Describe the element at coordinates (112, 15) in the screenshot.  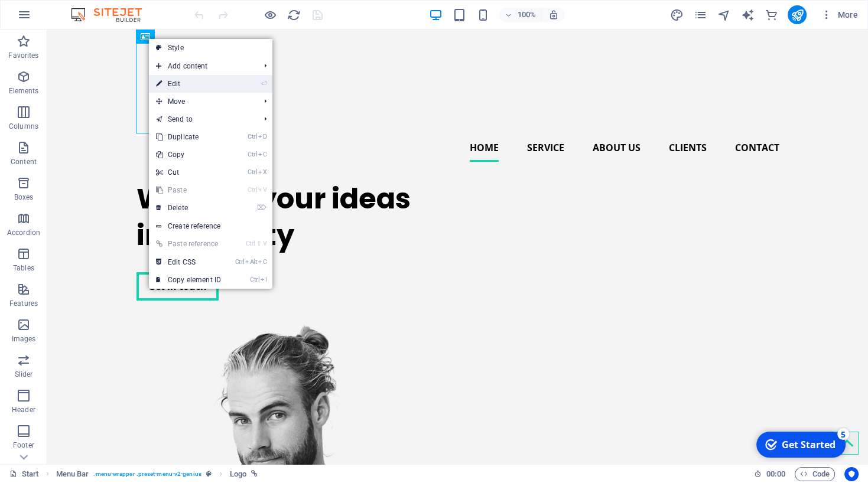
I see `img: Editor Logo` at that location.